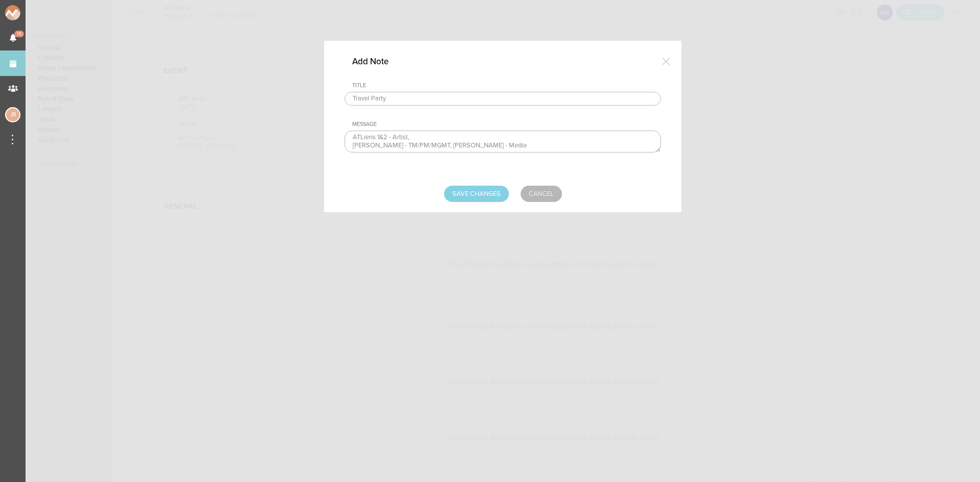  Describe the element at coordinates (506, 86) in the screenshot. I see `div: Title` at that location.